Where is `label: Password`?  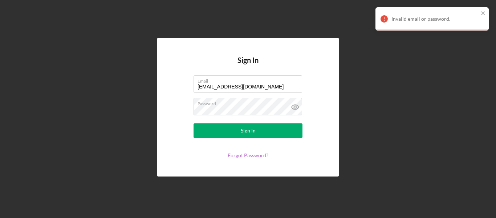
label: Password is located at coordinates (250, 102).